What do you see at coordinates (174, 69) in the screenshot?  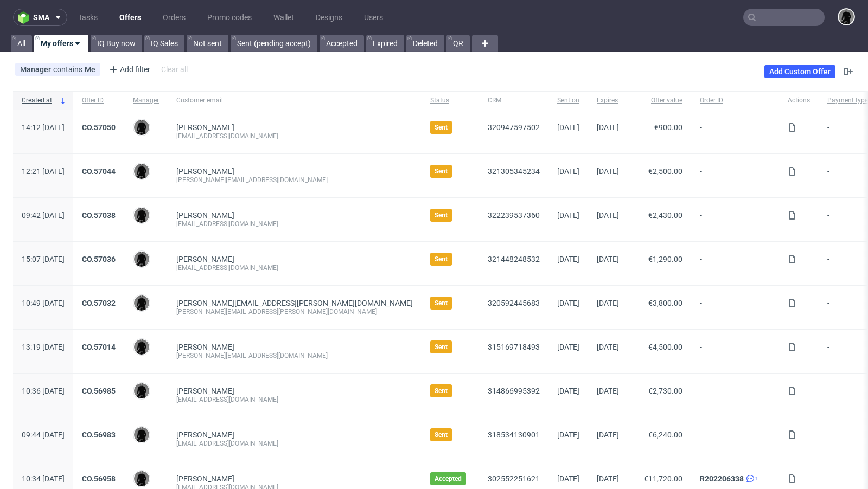 I see `div: Clear all` at bounding box center [174, 69].